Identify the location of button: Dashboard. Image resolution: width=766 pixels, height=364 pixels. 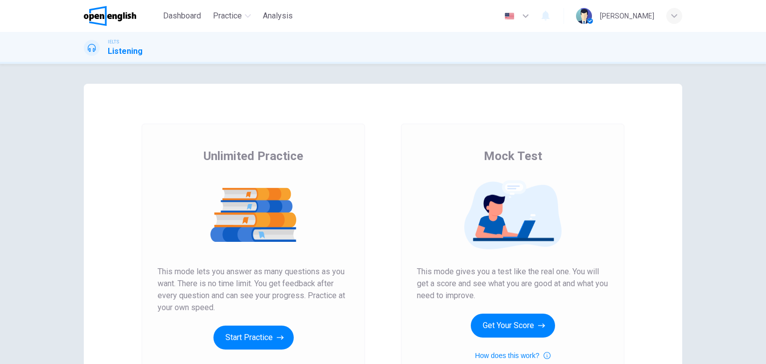
(182, 16).